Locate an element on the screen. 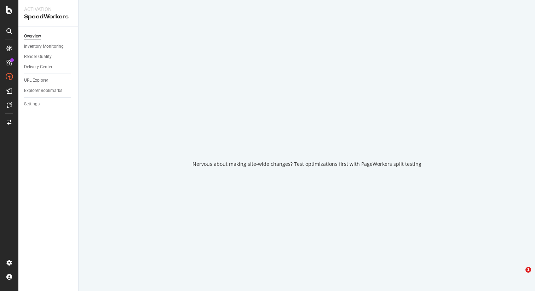 The image size is (535, 291). span: 1 is located at coordinates (528, 270).